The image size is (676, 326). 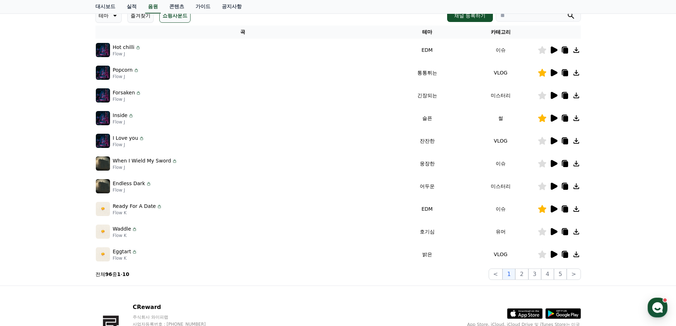 I want to click on td: 긴장되는, so click(x=427, y=95).